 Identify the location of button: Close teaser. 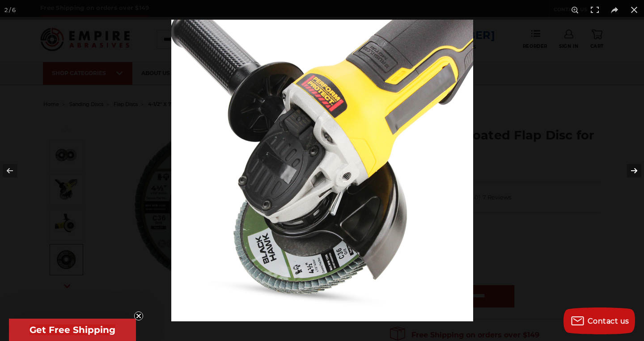
(138, 316).